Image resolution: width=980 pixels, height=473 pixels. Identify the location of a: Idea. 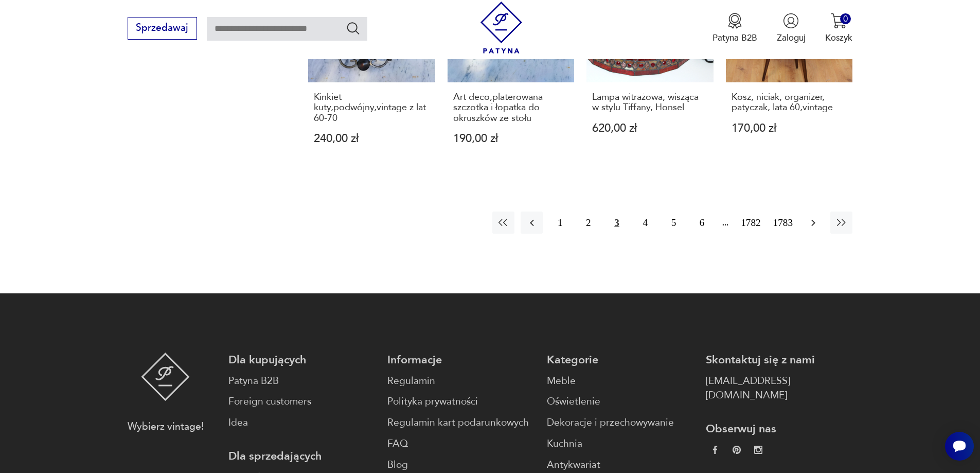
(302, 423).